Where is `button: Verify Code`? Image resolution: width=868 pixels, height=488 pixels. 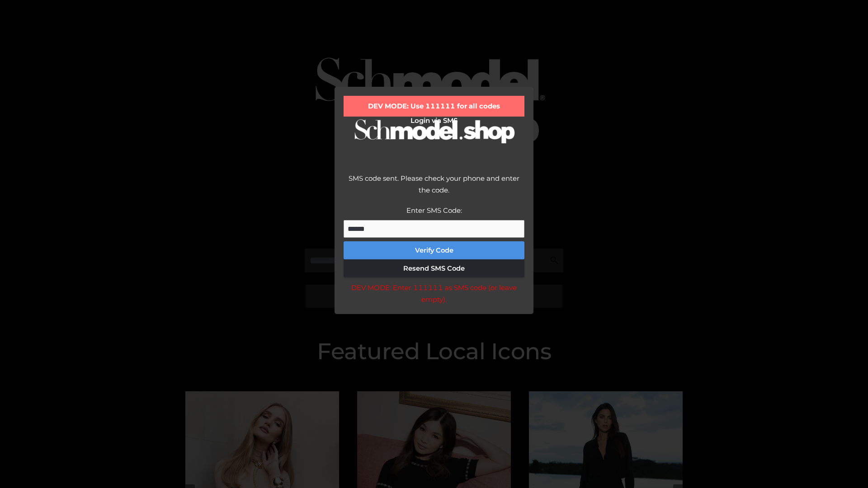 button: Verify Code is located at coordinates (434, 250).